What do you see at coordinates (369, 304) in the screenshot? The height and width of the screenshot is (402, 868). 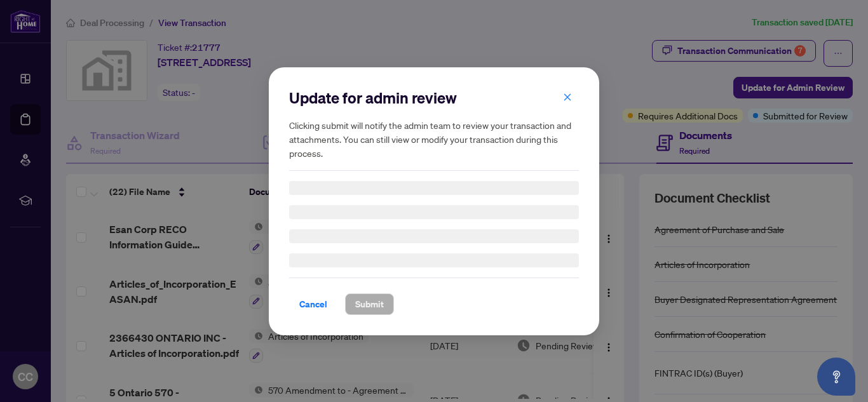 I see `button: Submit` at bounding box center [369, 304].